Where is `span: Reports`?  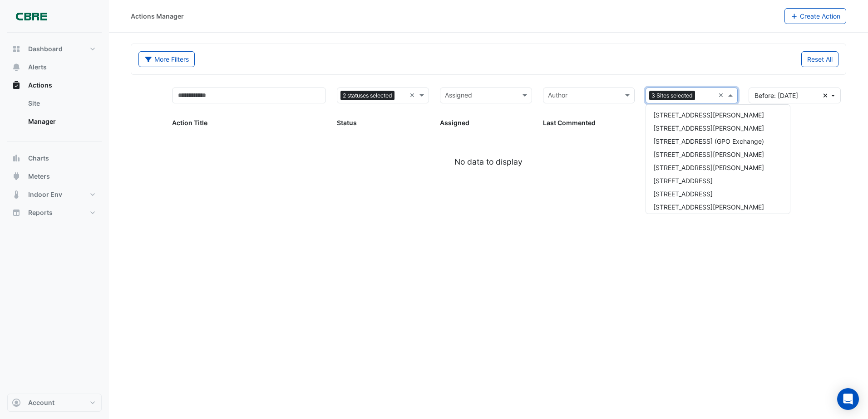
span: Reports is located at coordinates (40, 213).